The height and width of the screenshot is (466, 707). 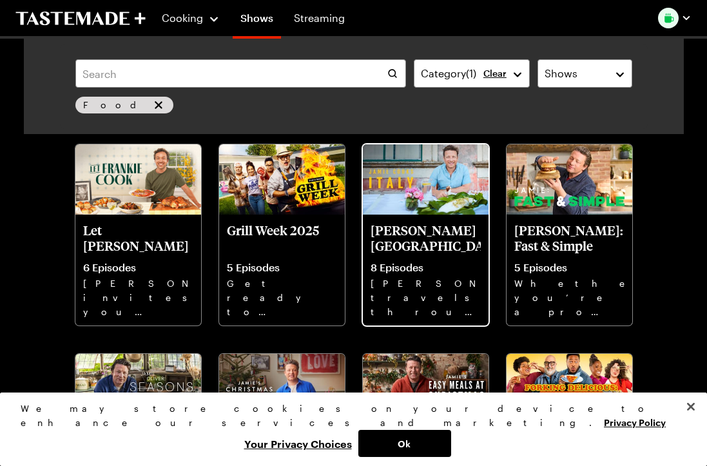 What do you see at coordinates (282, 297) in the screenshot?
I see `p: Get ready to fire up the grill. Grill Week is back!` at bounding box center [282, 297].